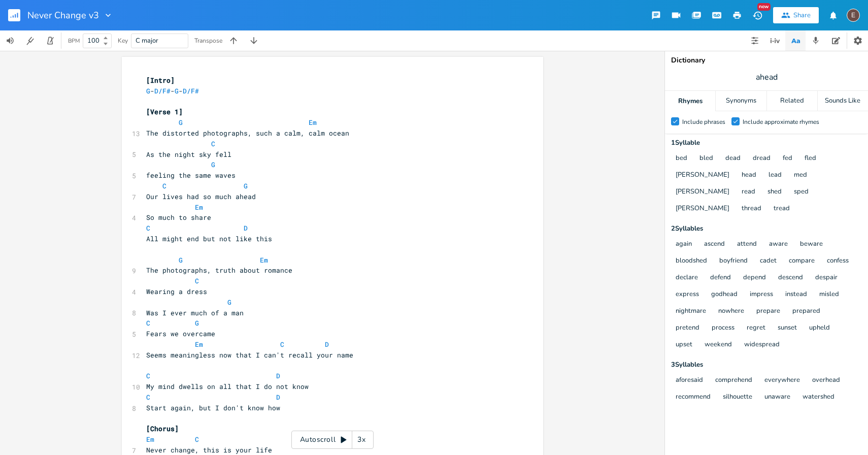 Image resolution: width=868 pixels, height=455 pixels. Describe the element at coordinates (746, 244) in the screenshot. I see `button: attend` at that location.